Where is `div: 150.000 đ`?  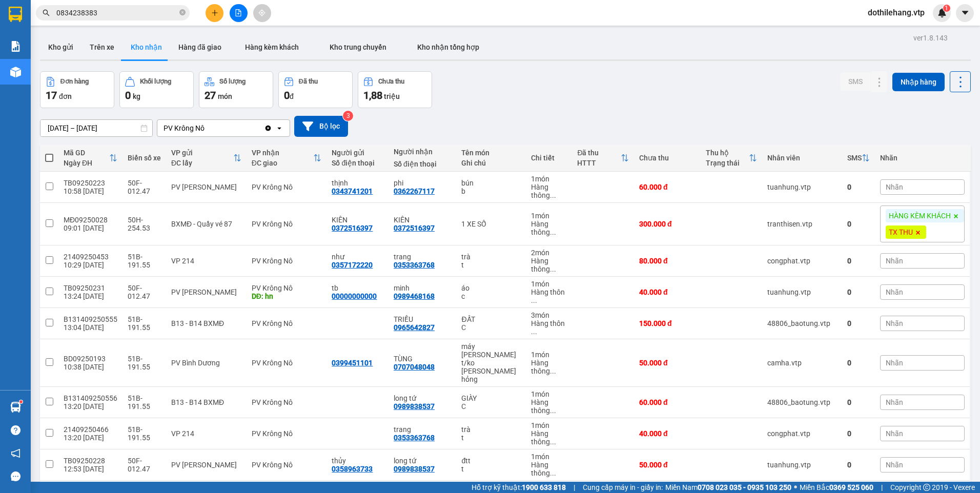 div: 150.000 đ is located at coordinates (667, 324).